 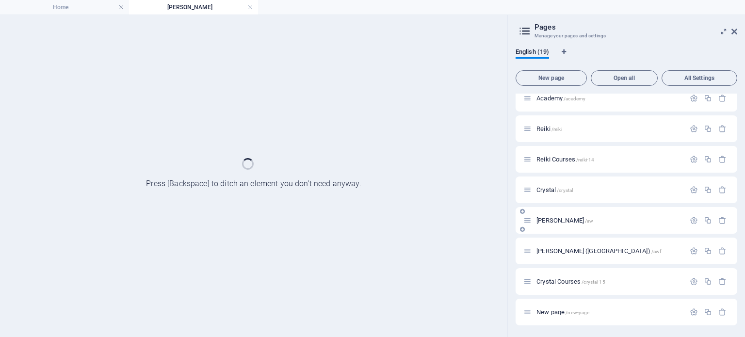 I want to click on span: /reiki, so click(x=557, y=129).